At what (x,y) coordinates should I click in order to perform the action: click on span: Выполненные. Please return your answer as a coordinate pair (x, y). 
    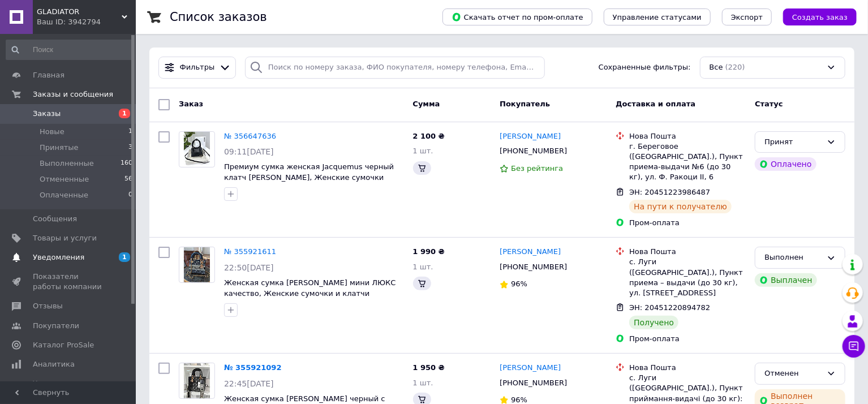
    Looking at the image, I should click on (67, 163).